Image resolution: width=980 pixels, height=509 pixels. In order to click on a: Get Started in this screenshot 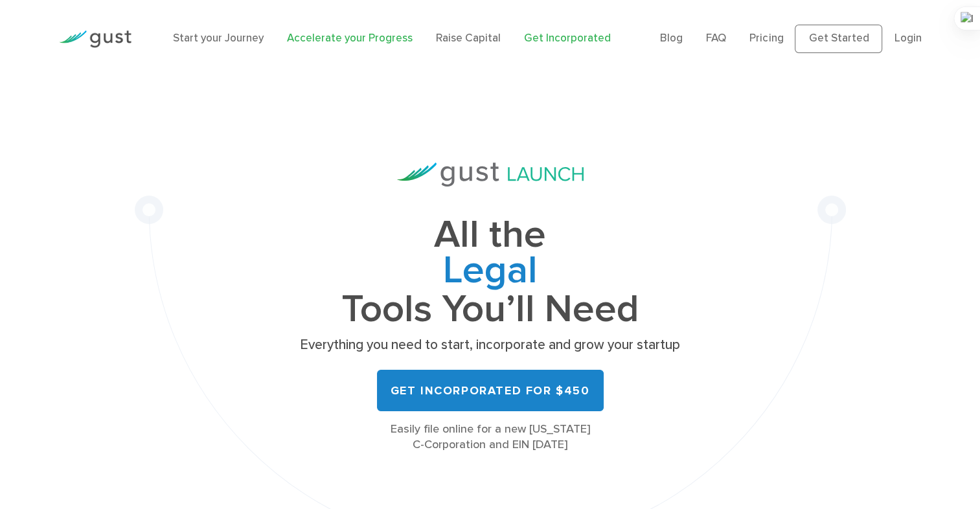, I will do `click(838, 39)`.